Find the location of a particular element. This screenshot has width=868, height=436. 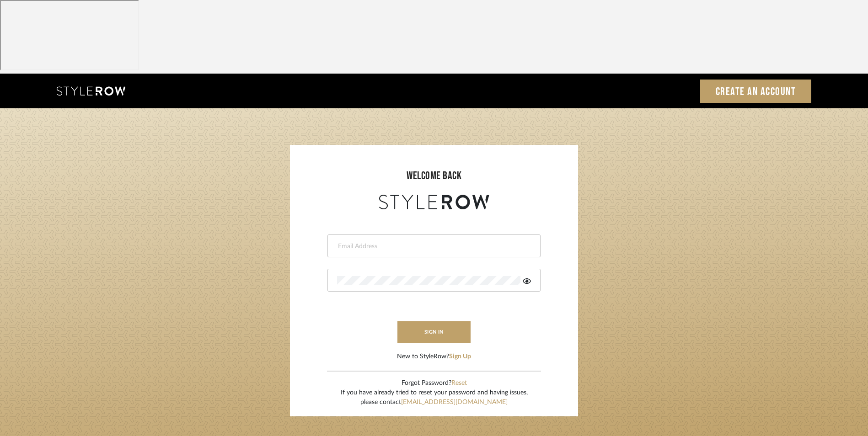

div: New to StyleRow? is located at coordinates (434, 357).